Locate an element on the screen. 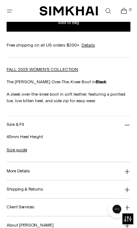  p: 45mm Heel Height is located at coordinates (68, 137).